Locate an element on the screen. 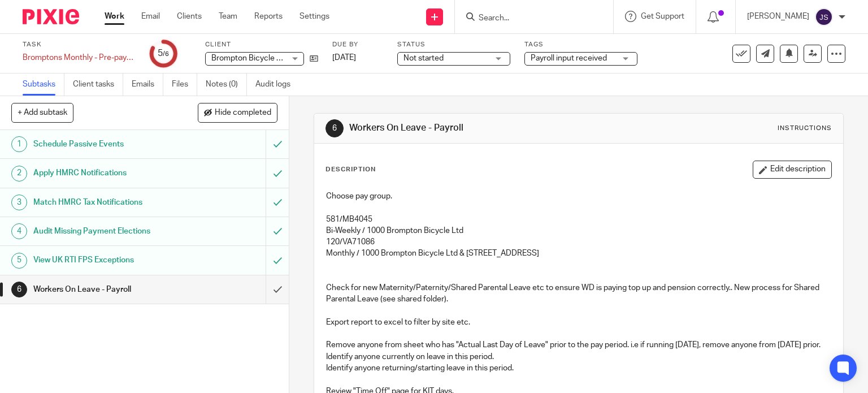  div: 1 is located at coordinates (19, 144).